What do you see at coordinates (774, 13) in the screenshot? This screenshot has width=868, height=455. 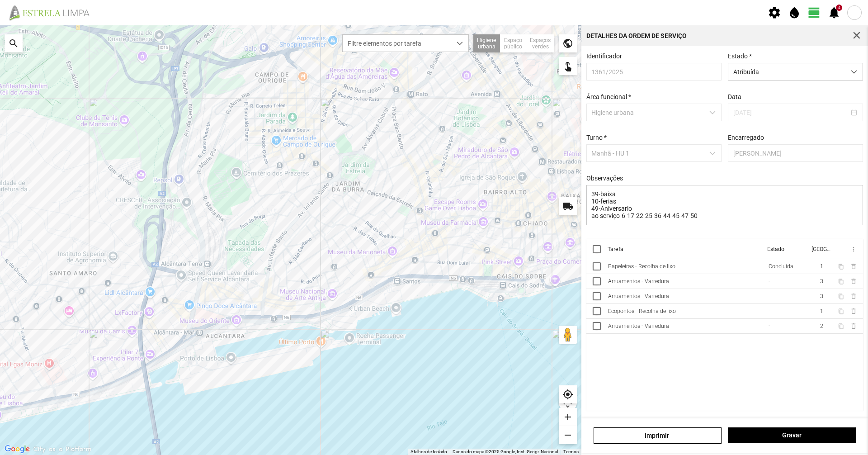 I see `span: settings` at bounding box center [774, 13].